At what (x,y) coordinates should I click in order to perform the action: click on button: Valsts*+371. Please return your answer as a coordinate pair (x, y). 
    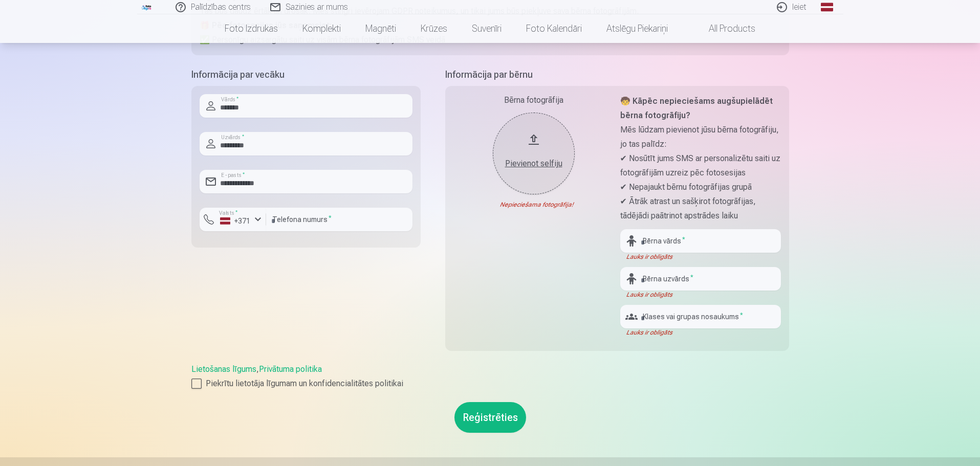
    Looking at the image, I should click on (233, 219).